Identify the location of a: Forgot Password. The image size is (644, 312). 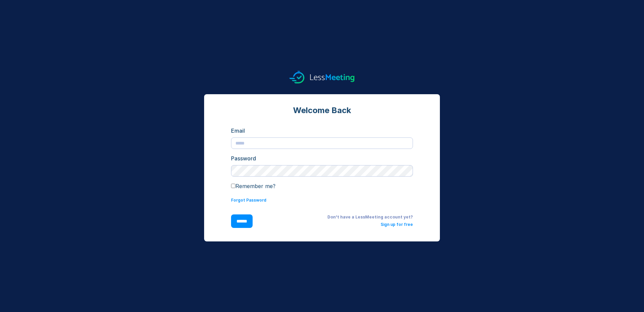
(249, 199).